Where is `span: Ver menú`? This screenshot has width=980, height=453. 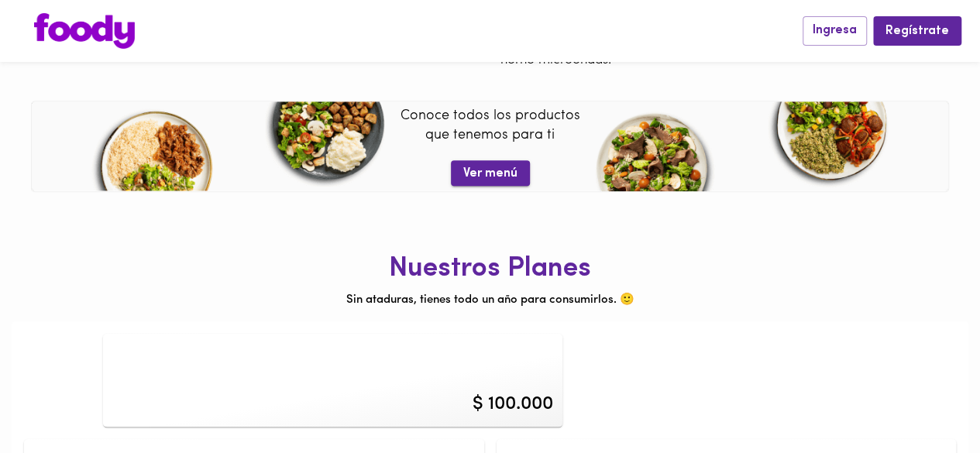 span: Ver menú is located at coordinates (490, 174).